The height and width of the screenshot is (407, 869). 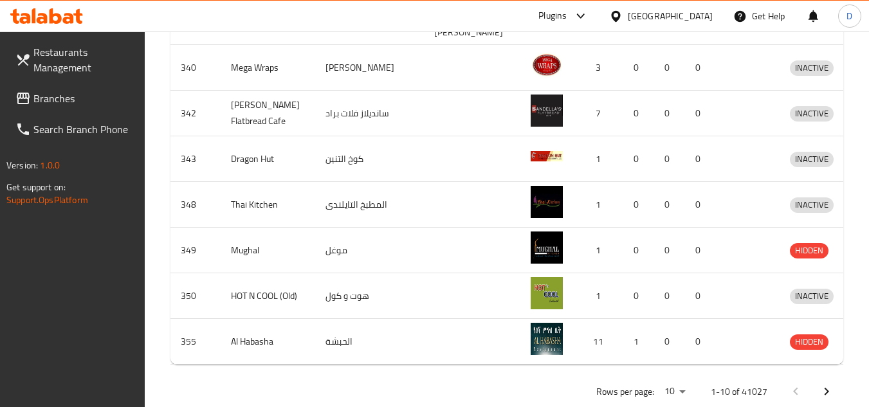 I want to click on img: Al Habasha, so click(x=547, y=339).